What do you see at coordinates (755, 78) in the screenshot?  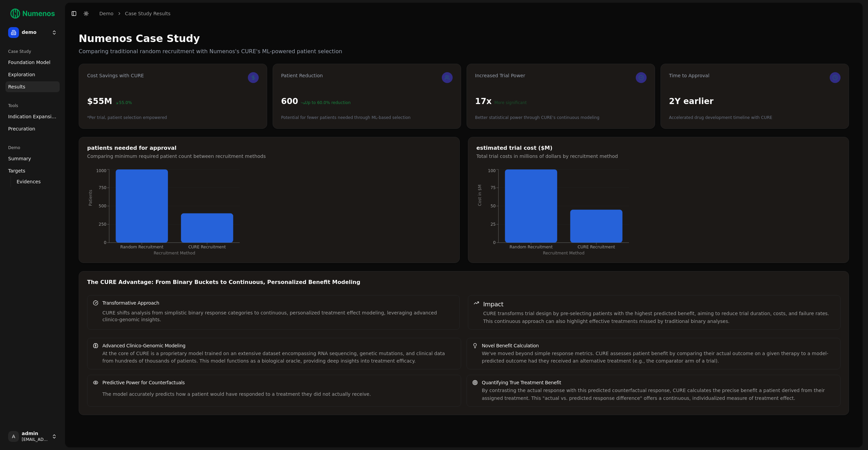 I see `div: Time to Approval` at bounding box center [755, 78].